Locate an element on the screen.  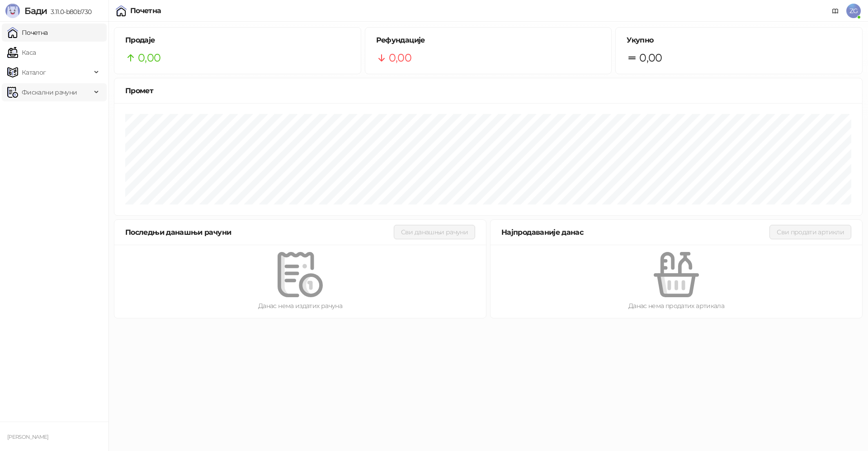
img: Logo is located at coordinates (13, 11).